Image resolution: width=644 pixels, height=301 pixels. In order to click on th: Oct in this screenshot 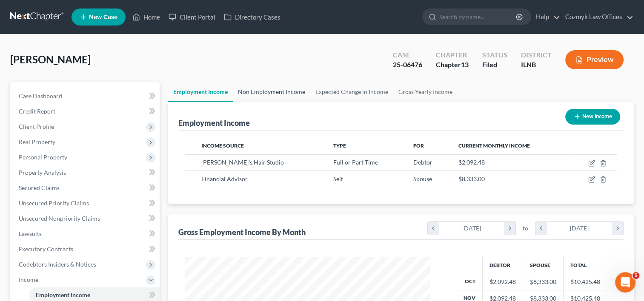, I will do `click(470, 282)`.